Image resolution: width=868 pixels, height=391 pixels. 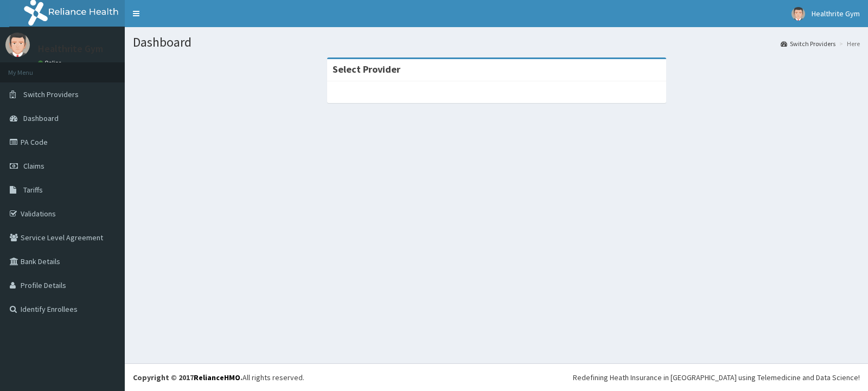 I want to click on span: Tariffs, so click(x=33, y=190).